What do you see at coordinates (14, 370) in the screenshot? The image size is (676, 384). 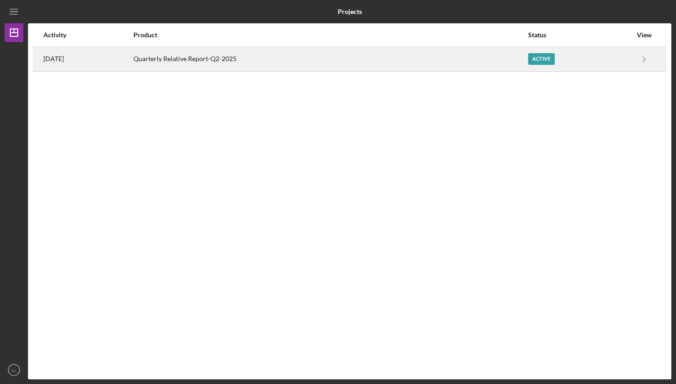 I see `button: LL` at bounding box center [14, 370].